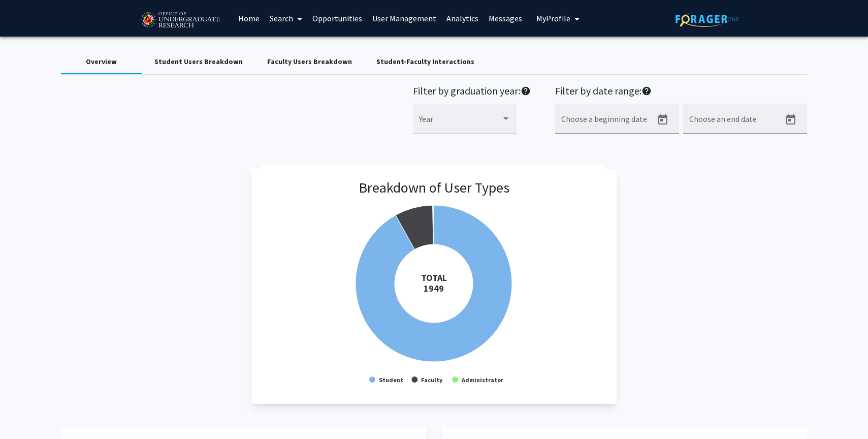 The width and height of the screenshot is (868, 439). I want to click on tspan: TOTAL 1949, so click(434, 283).